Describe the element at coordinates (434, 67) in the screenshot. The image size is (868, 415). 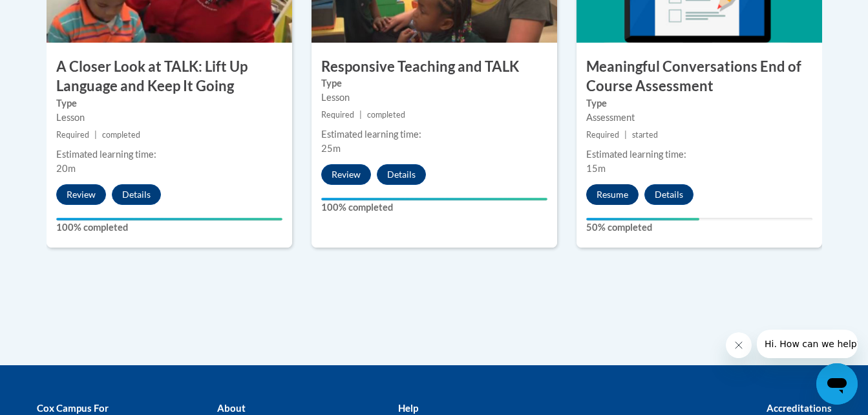
I see `h3: Responsive Teaching and TALK` at that location.